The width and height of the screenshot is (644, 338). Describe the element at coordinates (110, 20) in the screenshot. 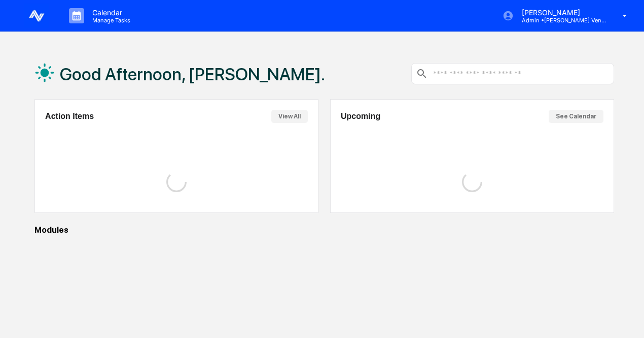

I see `p: Manage Tasks` at that location.